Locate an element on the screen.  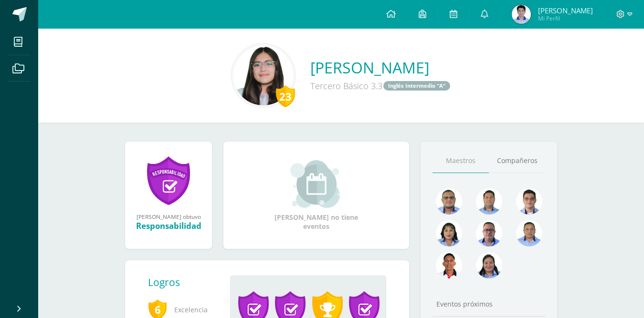
a: Maestros is located at coordinates (460, 160).